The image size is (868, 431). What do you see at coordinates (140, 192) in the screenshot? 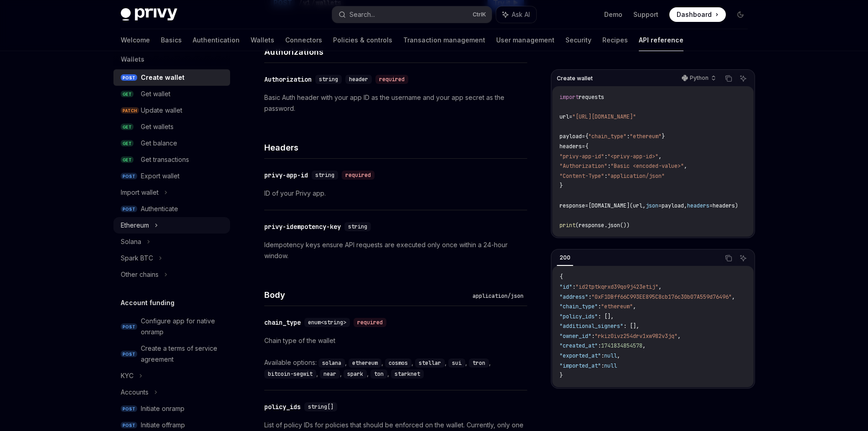
I see `div: Import wallet` at bounding box center [140, 192].